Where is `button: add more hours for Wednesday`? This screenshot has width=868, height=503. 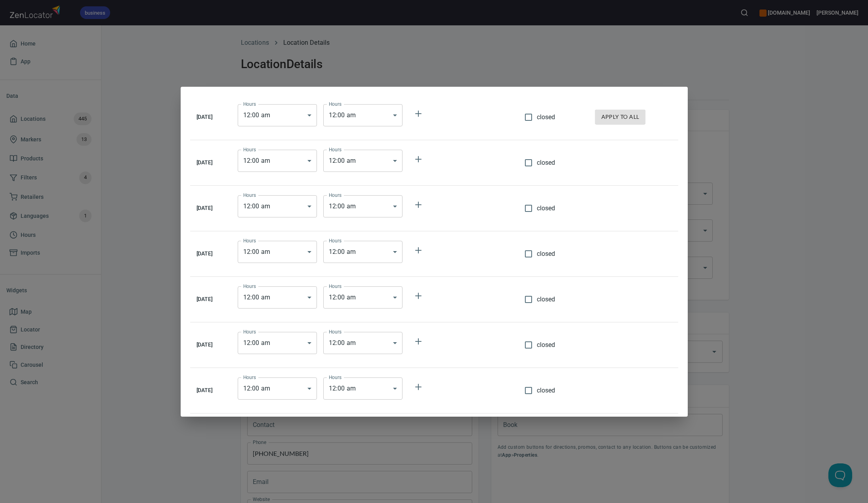 button: add more hours for Wednesday is located at coordinates (418, 205).